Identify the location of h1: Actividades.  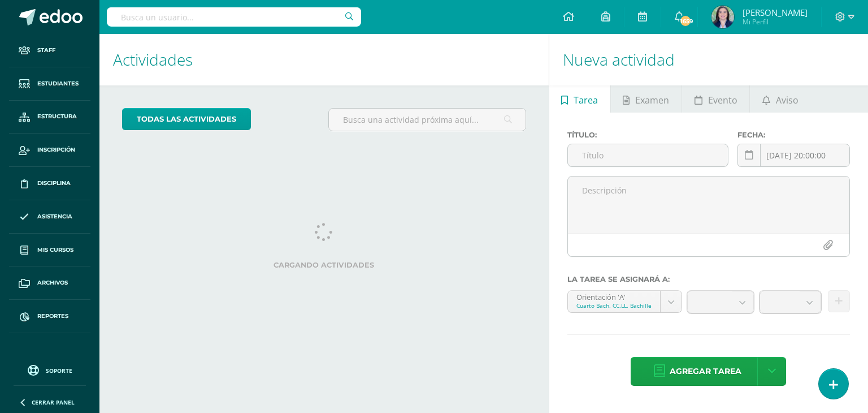
(324, 60).